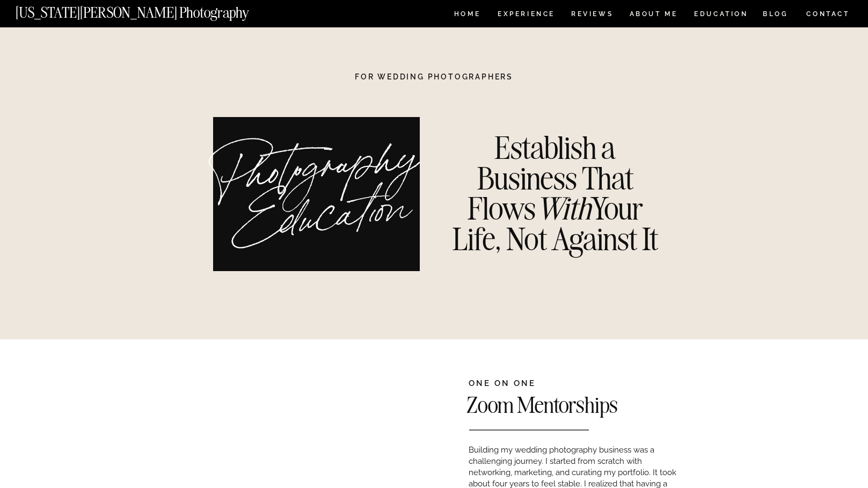  Describe the element at coordinates (525, 15) in the screenshot. I see `a: Experience` at that location.